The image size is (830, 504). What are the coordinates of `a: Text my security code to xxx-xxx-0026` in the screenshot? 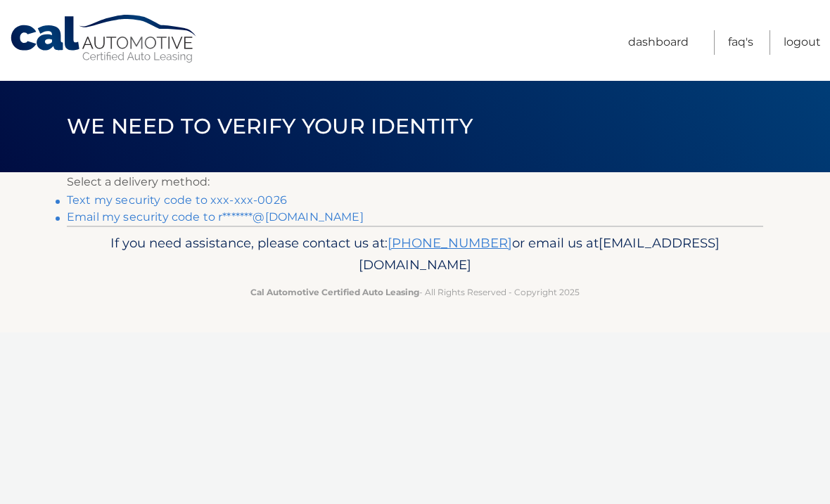 It's located at (176, 200).